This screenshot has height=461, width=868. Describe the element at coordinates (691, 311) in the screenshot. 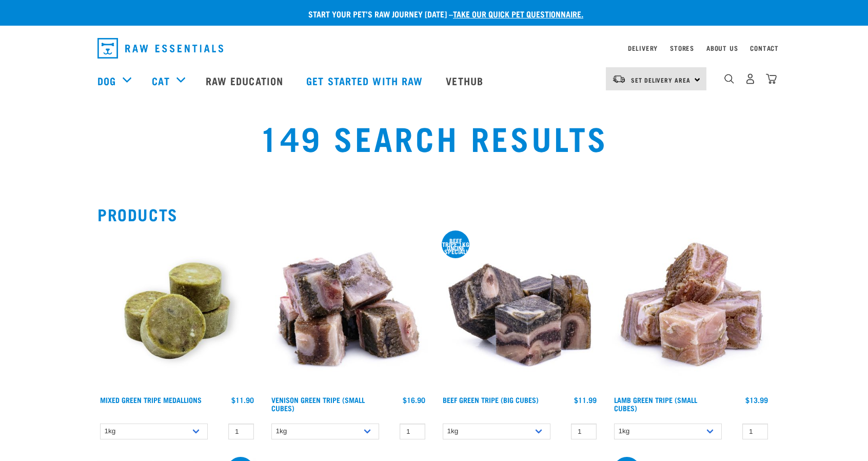

I see `img: 1133 Green Tripe Lamb Small Cubes 01` at that location.